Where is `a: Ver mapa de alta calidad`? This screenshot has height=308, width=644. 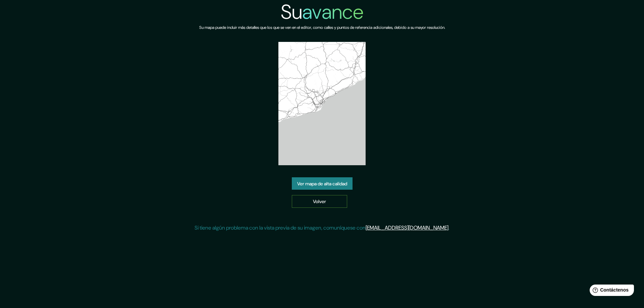 a: Ver mapa de alta calidad is located at coordinates (322, 184).